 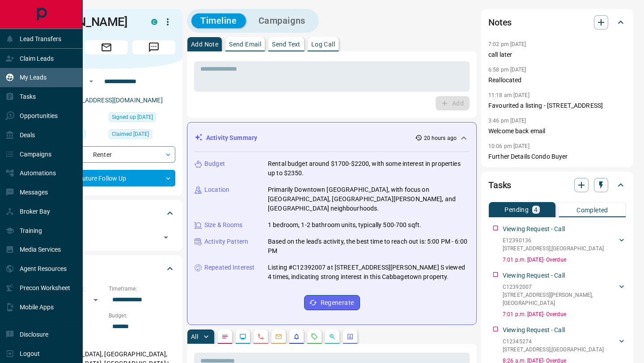 I want to click on svg: Opportunities, so click(x=332, y=337).